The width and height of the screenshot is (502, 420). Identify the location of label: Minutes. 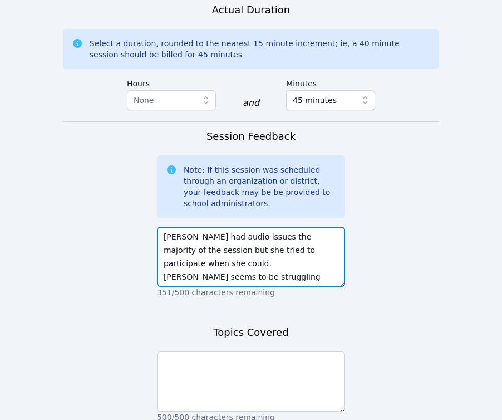
(331, 82).